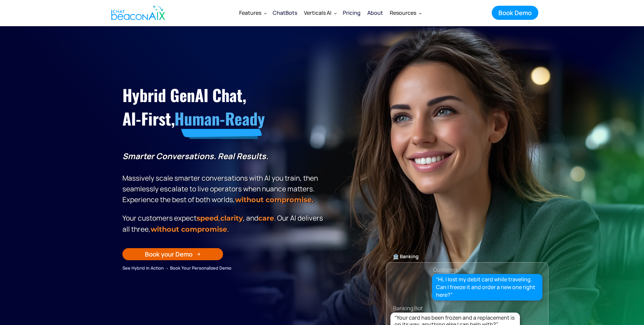 The width and height of the screenshot is (644, 325). Describe the element at coordinates (232, 218) in the screenshot. I see `span: clarity` at that location.